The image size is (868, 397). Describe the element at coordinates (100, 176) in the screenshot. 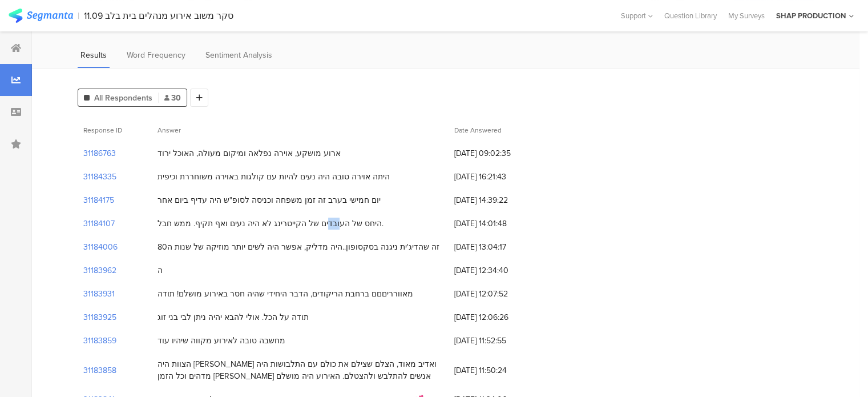

I see `section: 31184335` at that location.